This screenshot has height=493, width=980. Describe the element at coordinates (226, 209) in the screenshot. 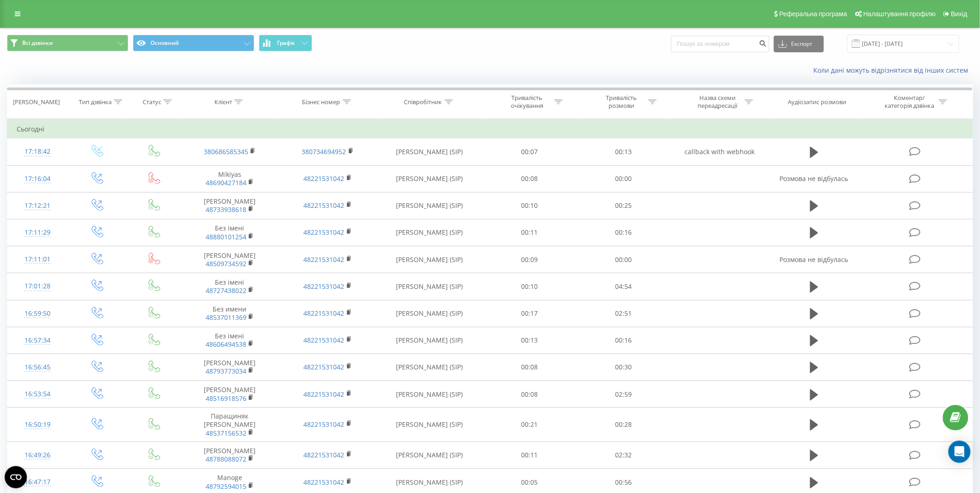

I see `a: 48733938618` at that location.